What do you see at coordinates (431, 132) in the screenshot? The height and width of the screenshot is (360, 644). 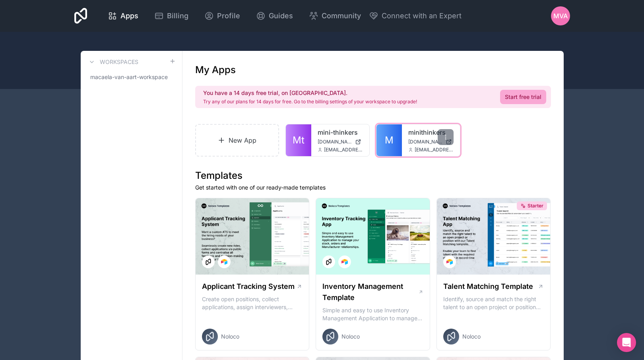 I see `a: minithinkers` at bounding box center [431, 132].